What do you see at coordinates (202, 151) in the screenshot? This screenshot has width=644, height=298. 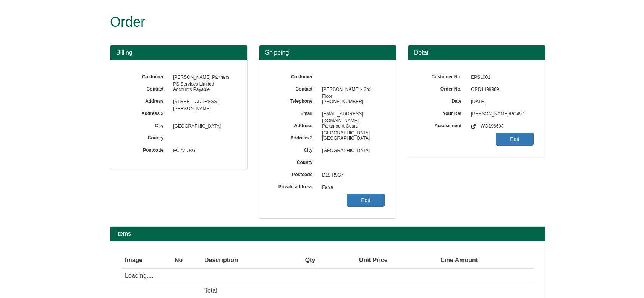 I see `span: EC2V 7BG` at bounding box center [202, 151].